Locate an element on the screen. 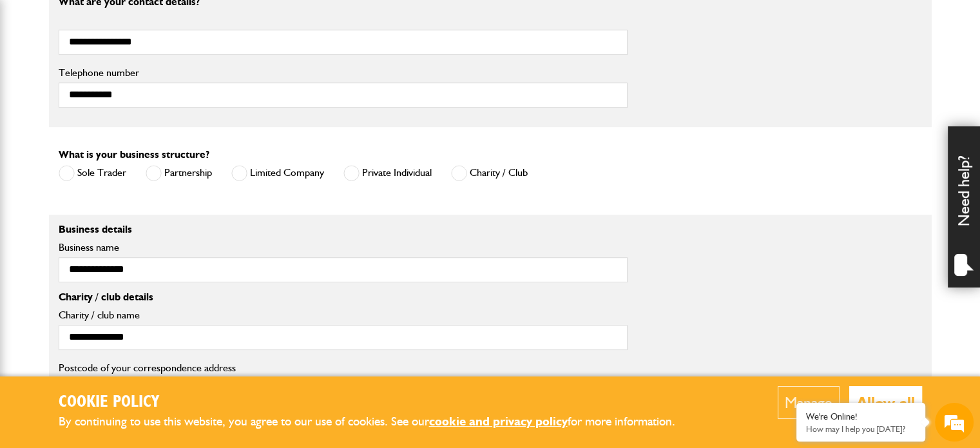  p: How may I help you today? is located at coordinates (860, 428).